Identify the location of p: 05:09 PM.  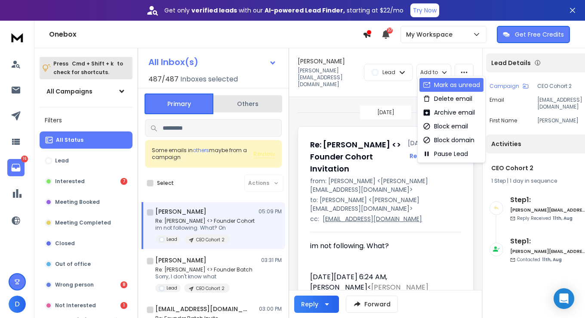
(270, 211).